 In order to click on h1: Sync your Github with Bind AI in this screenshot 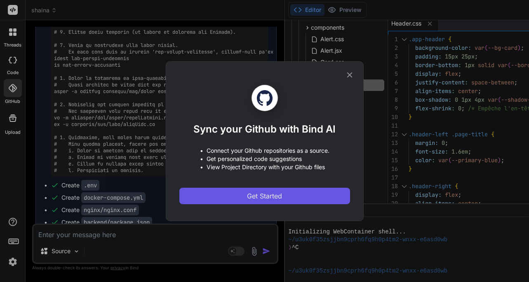, I will do `click(264, 129)`.